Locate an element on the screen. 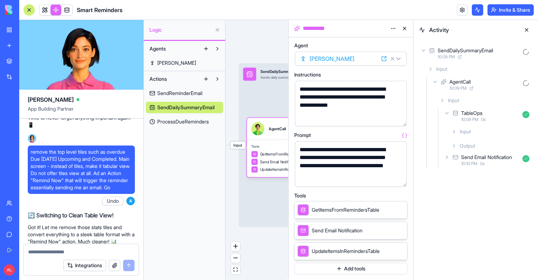  p: Got it! Let me remove those stats tiles and convert everything to a sleek table format with a "Re... is located at coordinates (81, 235).